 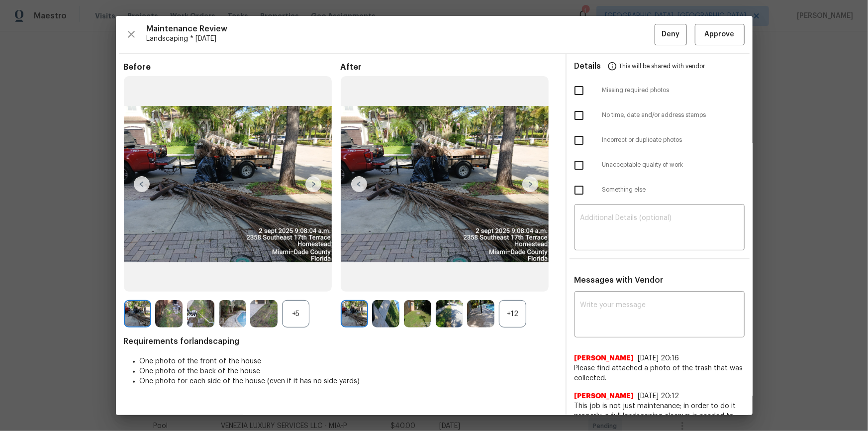 What do you see at coordinates (720, 34) in the screenshot?
I see `button: Approve` at bounding box center [720, 34].